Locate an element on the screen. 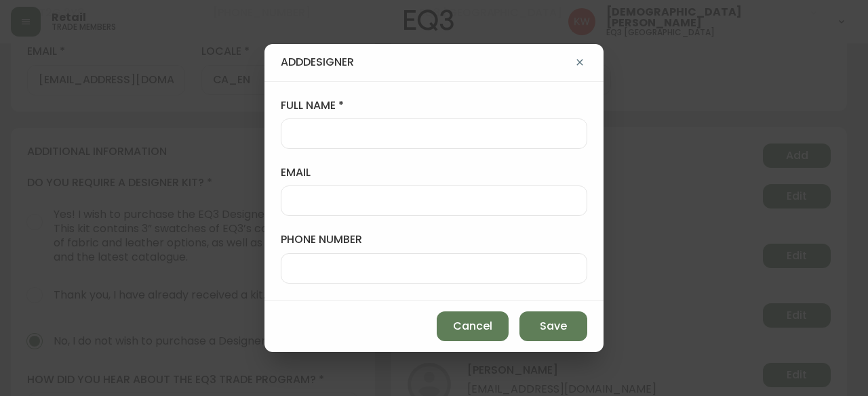 The height and width of the screenshot is (396, 868). span: Cancel is located at coordinates (472, 327).